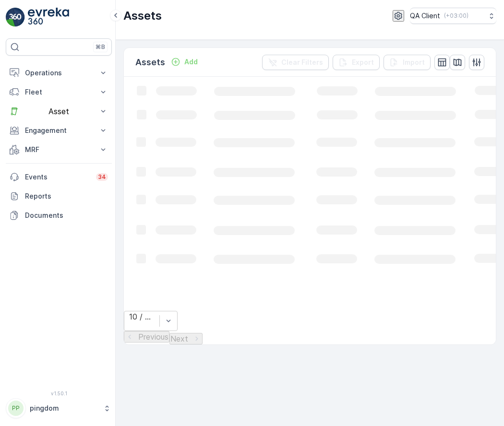 The width and height of the screenshot is (504, 426). Describe the element at coordinates (59, 216) in the screenshot. I see `a: Documents` at that location.